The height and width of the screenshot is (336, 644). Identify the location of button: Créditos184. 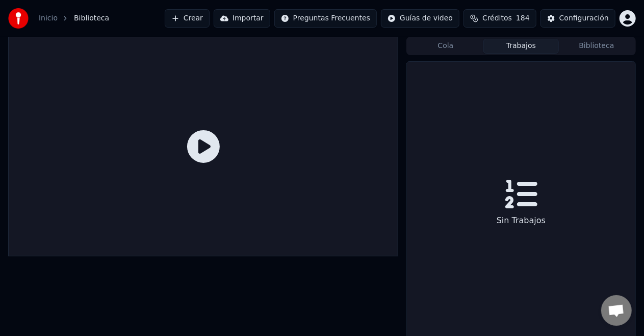
(500, 19).